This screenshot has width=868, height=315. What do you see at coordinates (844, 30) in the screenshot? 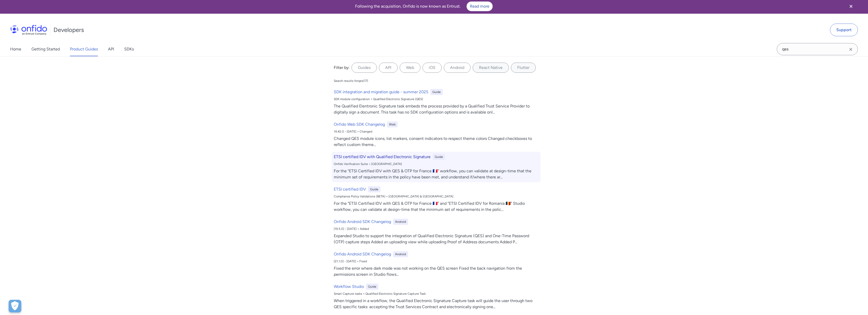
I see `a: Support` at bounding box center [844, 30].